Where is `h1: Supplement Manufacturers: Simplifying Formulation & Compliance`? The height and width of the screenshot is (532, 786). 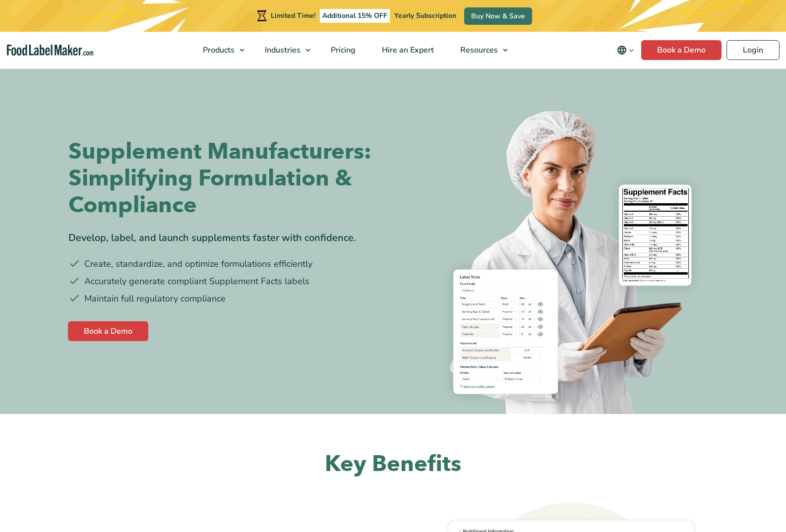 h1: Supplement Manufacturers: Simplifying Formulation & Compliance is located at coordinates (227, 178).